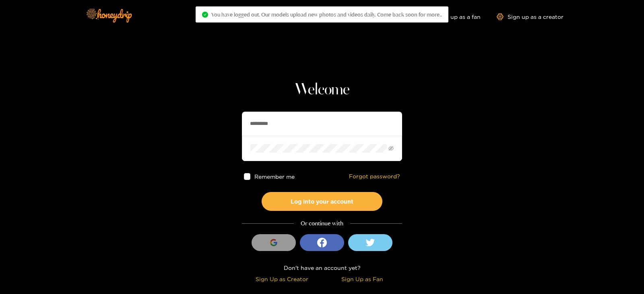 Image resolution: width=644 pixels, height=294 pixels. What do you see at coordinates (322, 268) in the screenshot?
I see `div: Don't have an account yet?` at bounding box center [322, 268].